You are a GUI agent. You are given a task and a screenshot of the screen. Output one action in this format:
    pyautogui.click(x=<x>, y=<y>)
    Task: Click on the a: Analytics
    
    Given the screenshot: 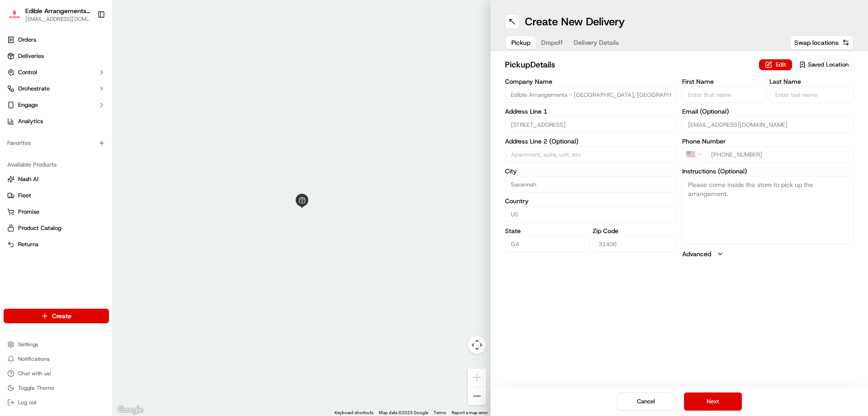 What is the action you would take?
    pyautogui.click(x=56, y=121)
    